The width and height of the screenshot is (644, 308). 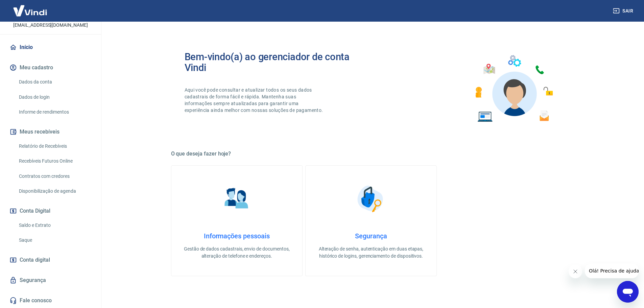 What do you see at coordinates (54, 112) in the screenshot?
I see `a: Informe de rendimentos` at bounding box center [54, 112].